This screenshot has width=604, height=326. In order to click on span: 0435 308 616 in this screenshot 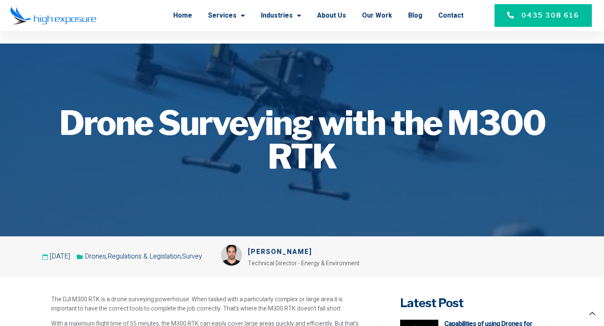, I will do `click(550, 16)`.